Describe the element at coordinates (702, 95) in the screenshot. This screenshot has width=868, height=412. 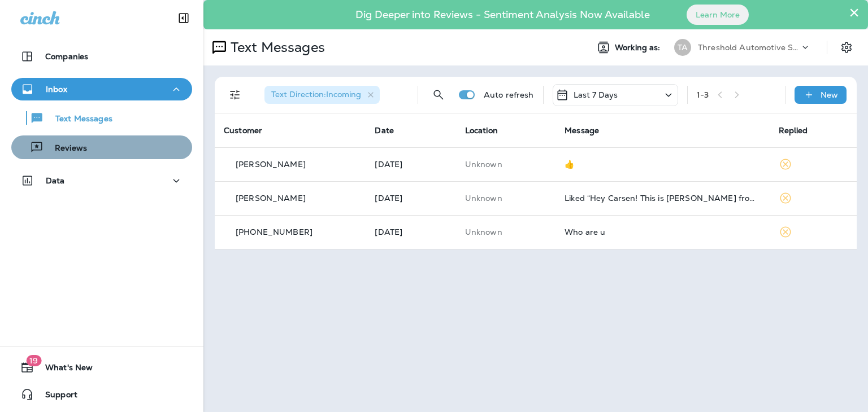
I see `div: 1 - 3` at that location.